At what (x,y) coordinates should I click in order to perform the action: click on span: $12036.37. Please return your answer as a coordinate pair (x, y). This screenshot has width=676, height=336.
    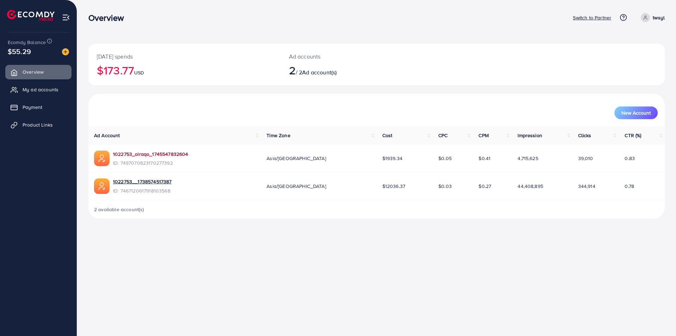
    Looking at the image, I should click on (394, 186).